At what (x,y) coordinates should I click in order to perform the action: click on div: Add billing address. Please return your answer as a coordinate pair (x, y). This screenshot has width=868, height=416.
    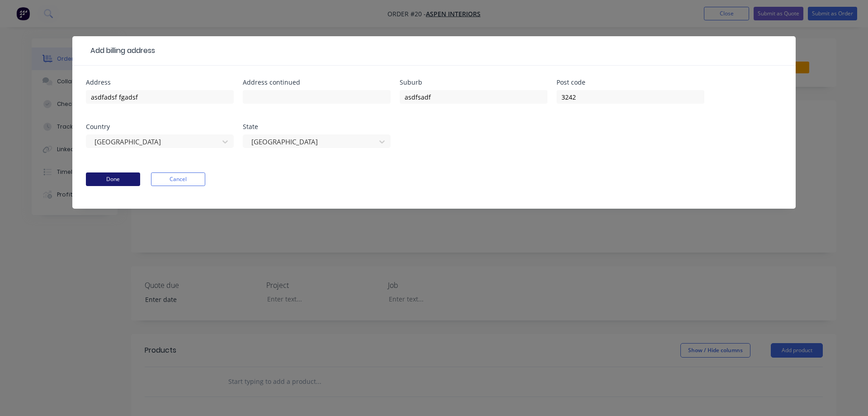
    Looking at the image, I should click on (120, 51).